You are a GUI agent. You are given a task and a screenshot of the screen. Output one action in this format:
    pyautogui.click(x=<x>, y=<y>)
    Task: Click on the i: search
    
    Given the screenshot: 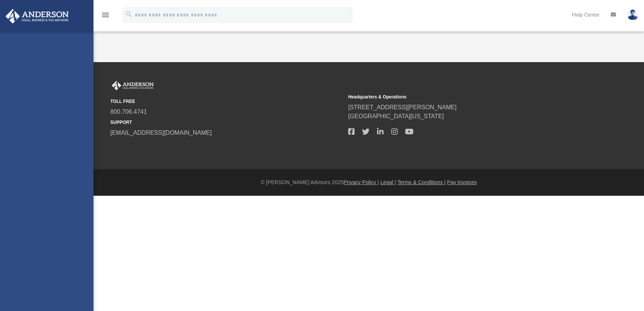 What is the action you would take?
    pyautogui.click(x=129, y=14)
    